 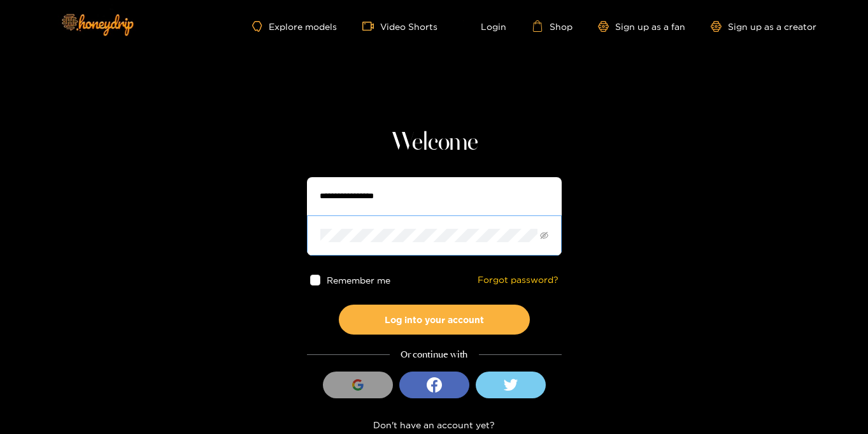 What do you see at coordinates (544, 235) in the screenshot?
I see `span: eye-invisible` at bounding box center [544, 235].